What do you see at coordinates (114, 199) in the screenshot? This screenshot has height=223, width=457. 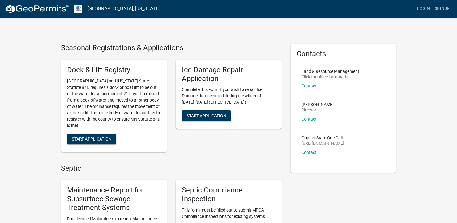 I see `h5: Maintenance Report for Subsurface Sewage Treatment Systems` at bounding box center [114, 199].